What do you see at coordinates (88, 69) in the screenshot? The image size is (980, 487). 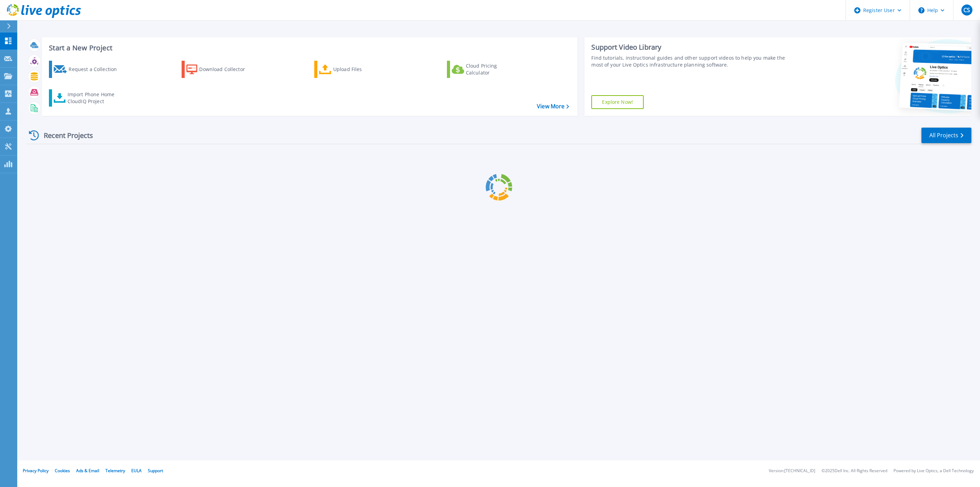 I see `a: Request a Collection` at bounding box center [88, 69].